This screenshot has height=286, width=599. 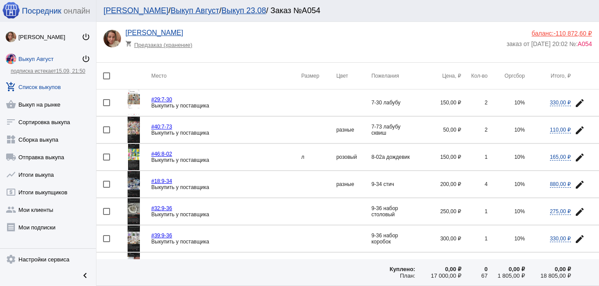 I want to click on app-description-cutted: 7-30 лабубу, so click(x=393, y=103).